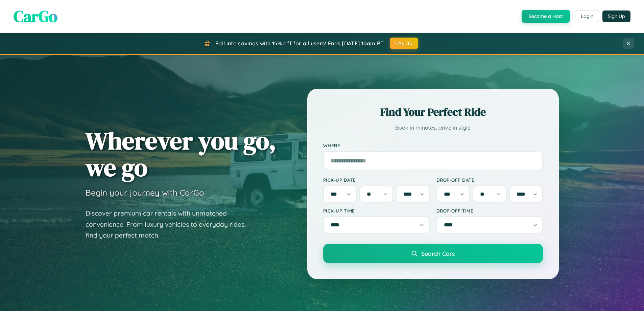 The image size is (644, 311). What do you see at coordinates (181, 154) in the screenshot?
I see `h1: Wherever you go, we go` at bounding box center [181, 154].